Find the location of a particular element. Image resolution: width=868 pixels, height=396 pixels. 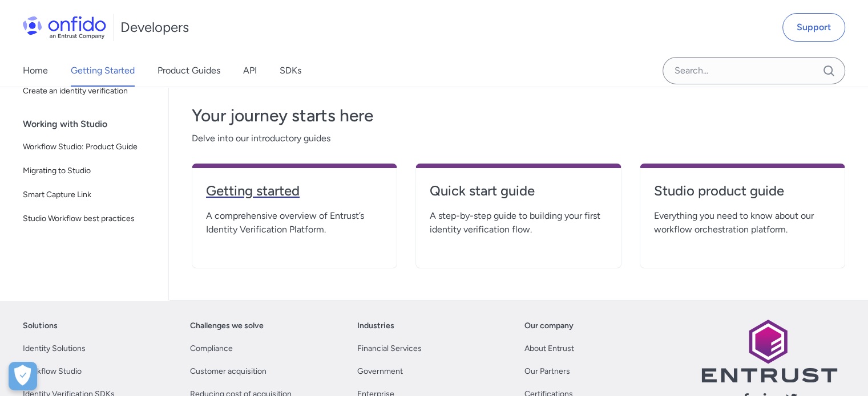

span: Delve into our introductory guides is located at coordinates (518, 138).